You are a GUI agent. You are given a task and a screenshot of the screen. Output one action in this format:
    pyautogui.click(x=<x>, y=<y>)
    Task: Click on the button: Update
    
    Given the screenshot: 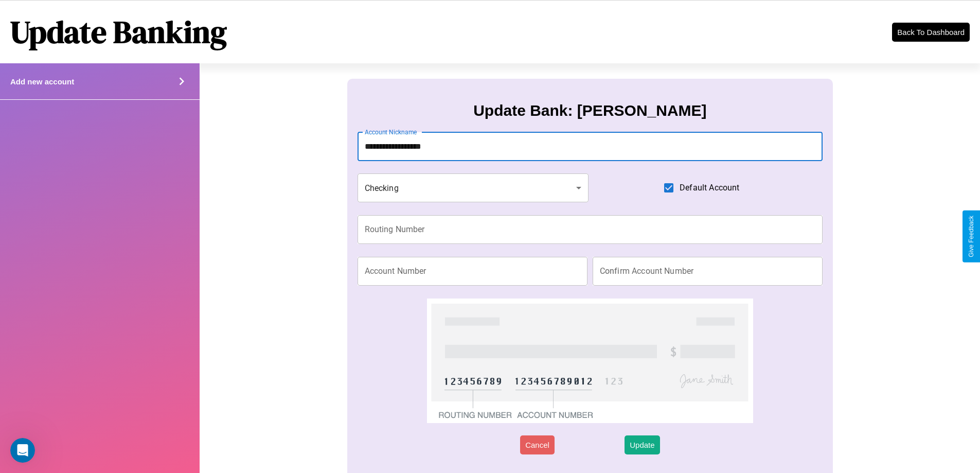 What is the action you would take?
    pyautogui.click(x=643, y=444)
    